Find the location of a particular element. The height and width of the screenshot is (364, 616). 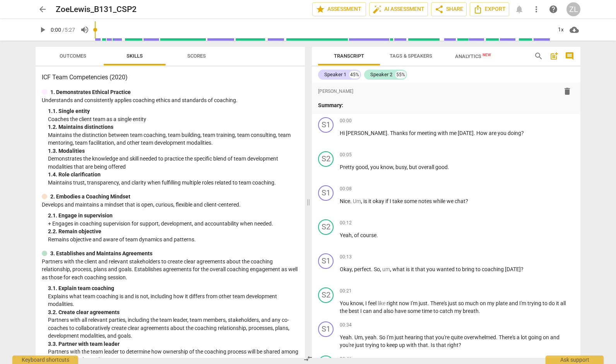

div: Ask support is located at coordinates (574, 360).